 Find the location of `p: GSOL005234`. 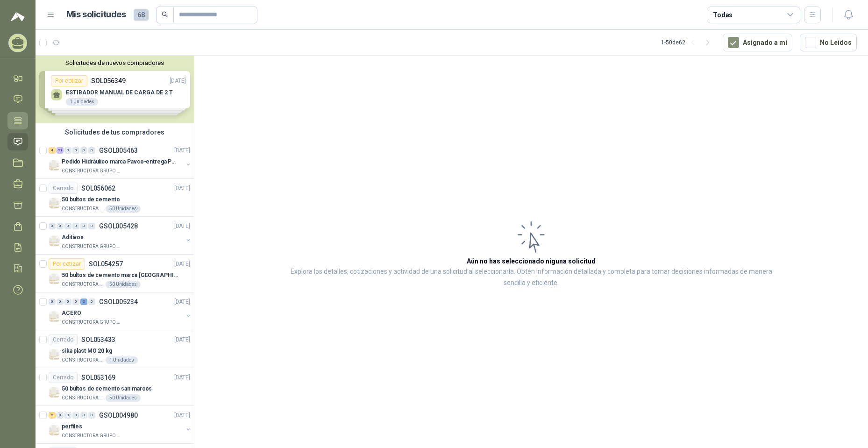

p: GSOL005234 is located at coordinates (119, 302).